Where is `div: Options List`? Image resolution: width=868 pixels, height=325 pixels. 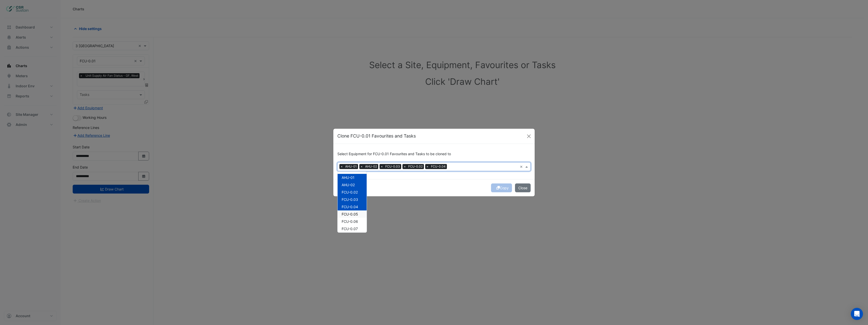
div: Options List is located at coordinates (352, 202).